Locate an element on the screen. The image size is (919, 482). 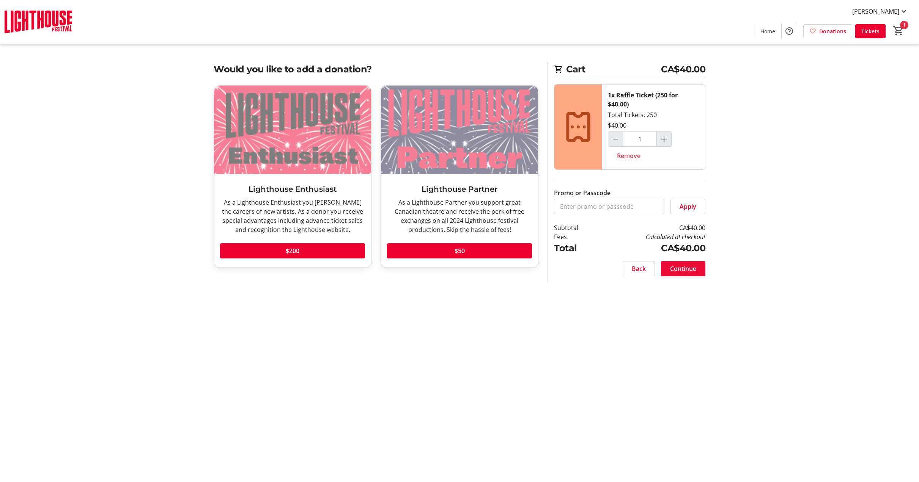
span: $50 is located at coordinates (459, 251).